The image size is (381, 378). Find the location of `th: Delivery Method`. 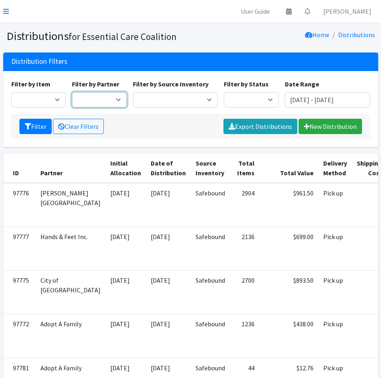

th: Delivery Method is located at coordinates (335, 168).